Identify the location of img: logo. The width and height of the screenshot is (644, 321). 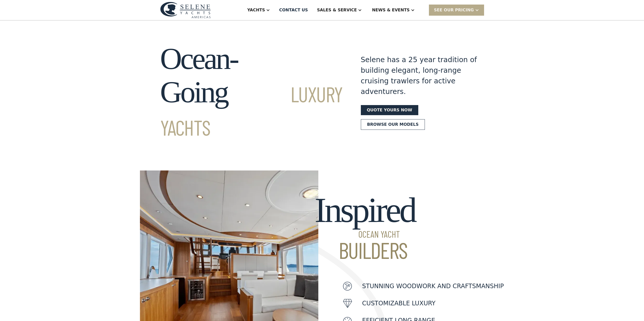
(185, 10).